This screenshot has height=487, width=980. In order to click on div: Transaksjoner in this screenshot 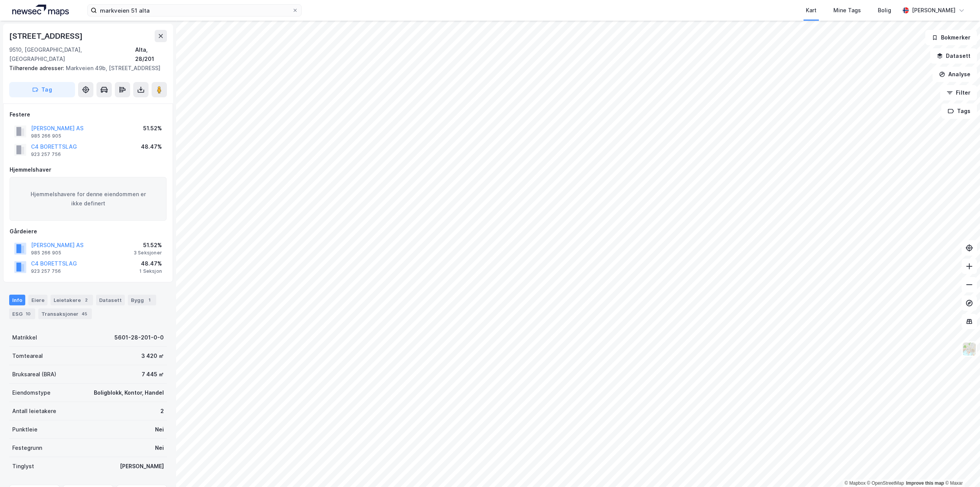, I will do `click(65, 313)`.